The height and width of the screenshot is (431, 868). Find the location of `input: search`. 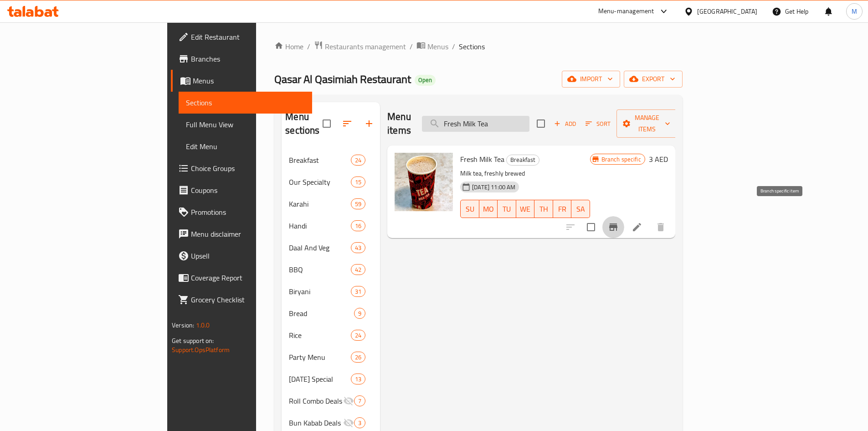

input: search is located at coordinates (476, 123).